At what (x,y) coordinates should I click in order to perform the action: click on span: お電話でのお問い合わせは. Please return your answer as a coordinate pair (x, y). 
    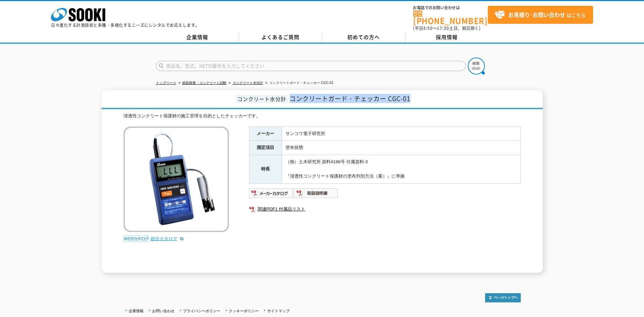
    Looking at the image, I should click on (450, 8).